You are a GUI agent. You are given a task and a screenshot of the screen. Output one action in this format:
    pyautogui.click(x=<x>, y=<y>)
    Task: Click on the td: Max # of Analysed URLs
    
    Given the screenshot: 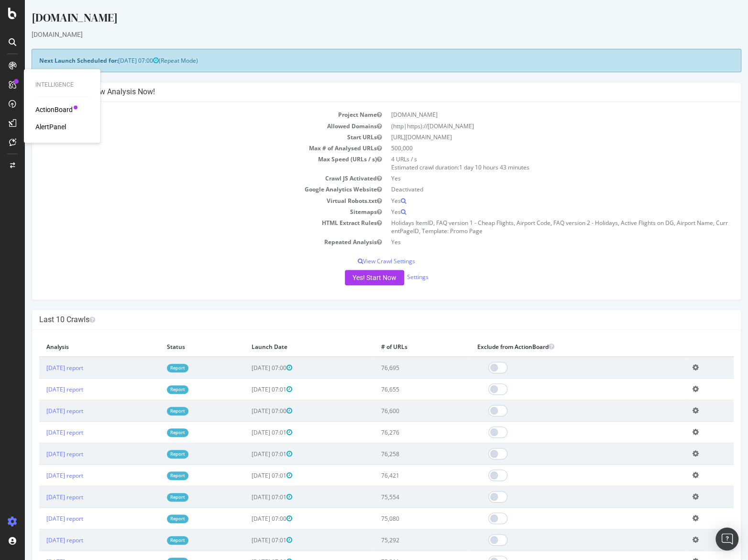 What is the action you would take?
    pyautogui.click(x=188, y=148)
    